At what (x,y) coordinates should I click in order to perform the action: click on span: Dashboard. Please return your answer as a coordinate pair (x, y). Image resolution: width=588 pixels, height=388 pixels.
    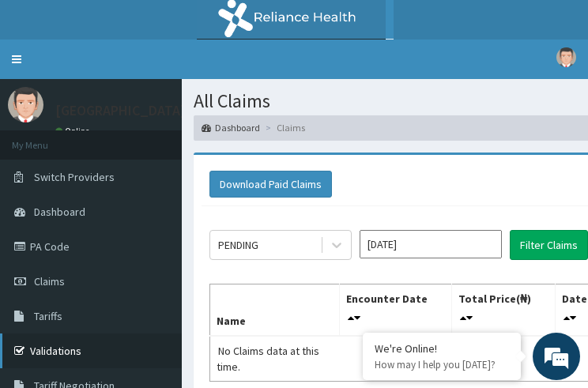
    Looking at the image, I should click on (60, 212).